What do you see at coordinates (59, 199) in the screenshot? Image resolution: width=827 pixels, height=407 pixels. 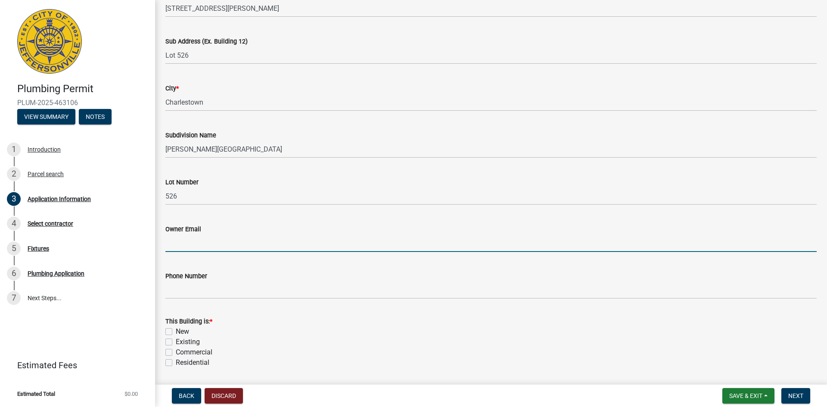 I see `div: Application Information` at bounding box center [59, 199].